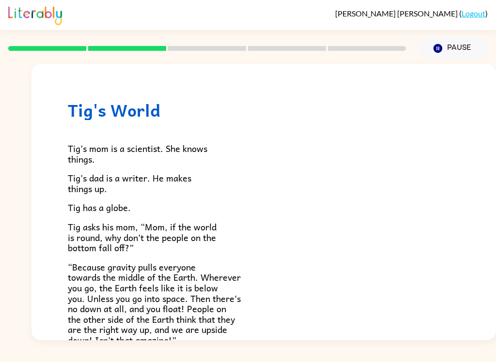 The width and height of the screenshot is (496, 362). What do you see at coordinates (138, 154) in the screenshot?
I see `span: Tig’s mom is a scientist. She knows things.` at bounding box center [138, 154].